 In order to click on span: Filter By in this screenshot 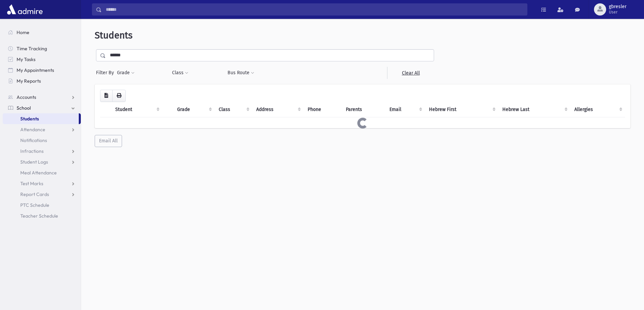, I will do `click(106, 72)`.